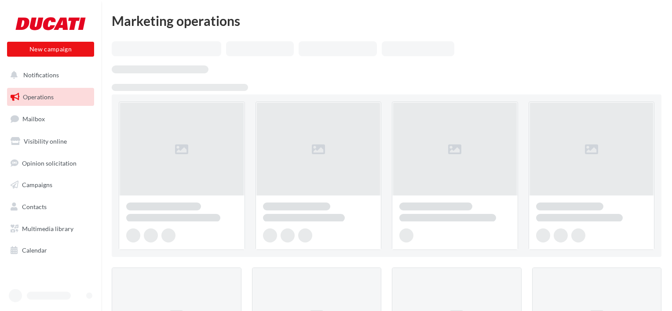 This screenshot has height=311, width=672. Describe the element at coordinates (51, 251) in the screenshot. I see `a: Calendar` at that location.